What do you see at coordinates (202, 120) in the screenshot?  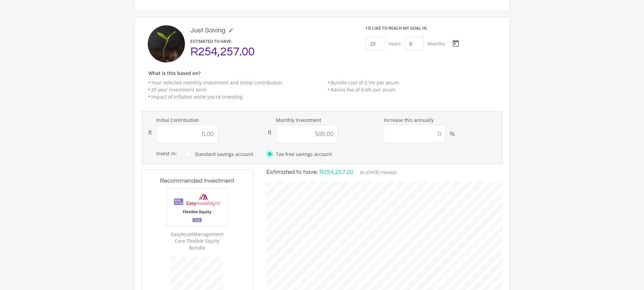 I see `label: Initial Contribution` at bounding box center [202, 120].